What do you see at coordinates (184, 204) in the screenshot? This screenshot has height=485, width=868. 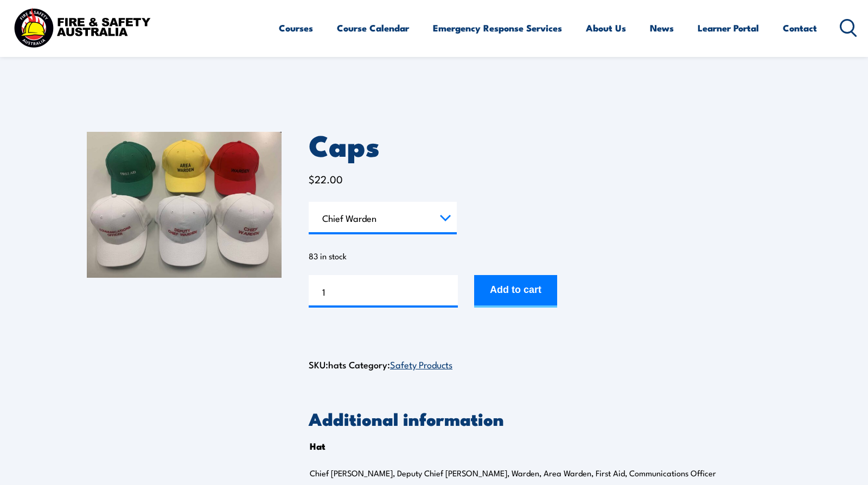 I see `img: caps-scaled-1.jpg` at bounding box center [184, 204].